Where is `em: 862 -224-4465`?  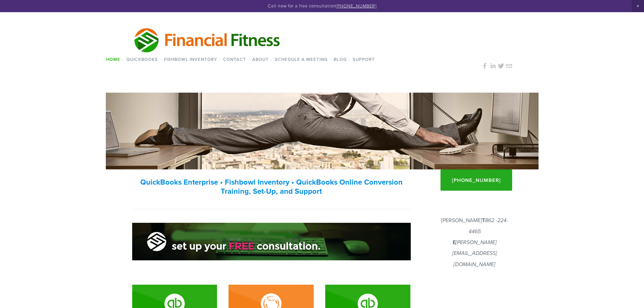
em: 862 -224-4465 is located at coordinates (488, 226).